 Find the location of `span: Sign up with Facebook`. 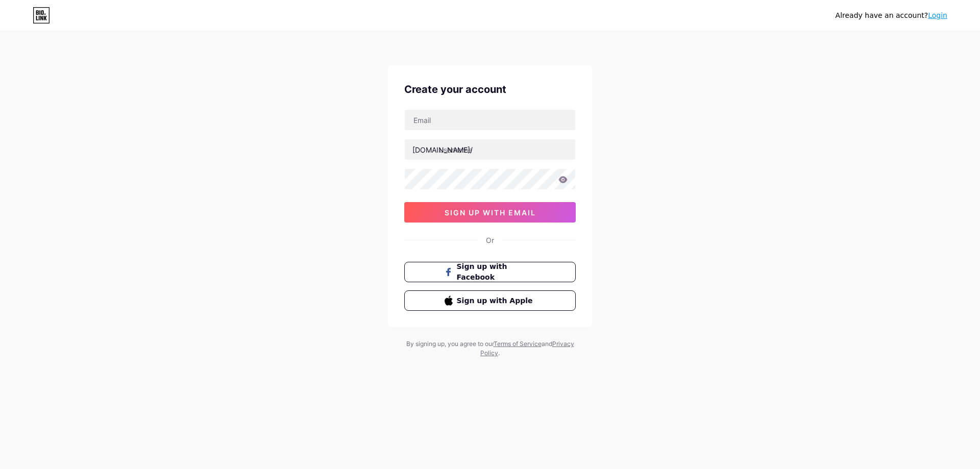

span: Sign up with Facebook is located at coordinates (496, 272).